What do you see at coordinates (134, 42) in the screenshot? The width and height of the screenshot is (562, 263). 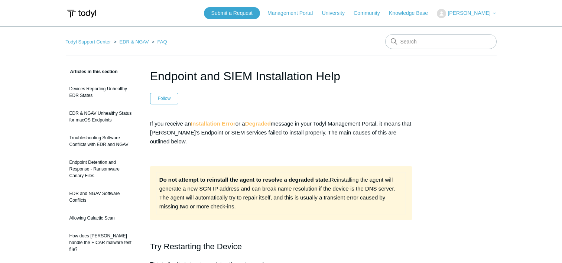 I see `a: EDR & NGAV` at bounding box center [134, 42].